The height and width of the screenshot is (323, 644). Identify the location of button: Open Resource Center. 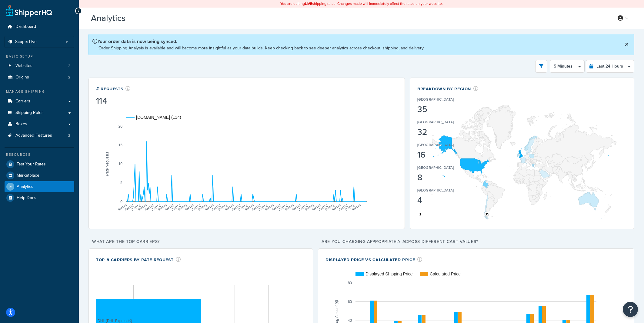
(631, 310).